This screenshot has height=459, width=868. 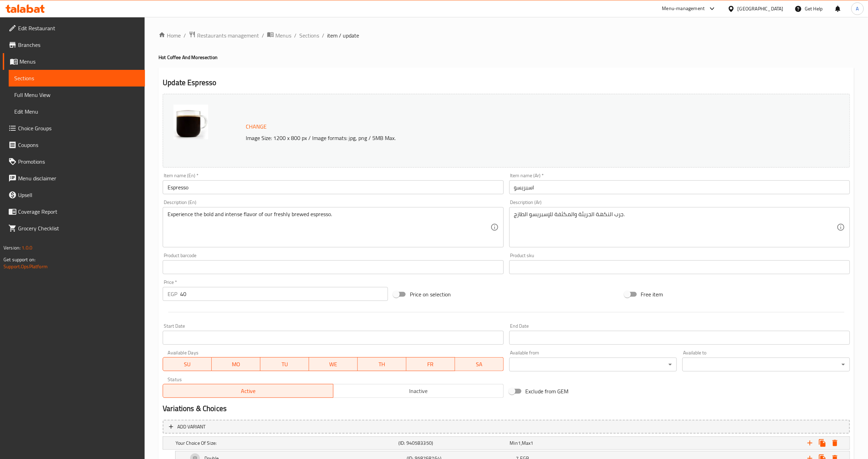 What do you see at coordinates (191, 426) in the screenshot?
I see `span: Add variant` at bounding box center [191, 426].